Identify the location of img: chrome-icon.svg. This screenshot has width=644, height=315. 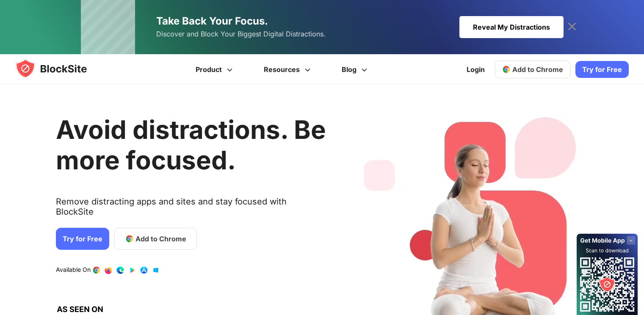
(506, 69).